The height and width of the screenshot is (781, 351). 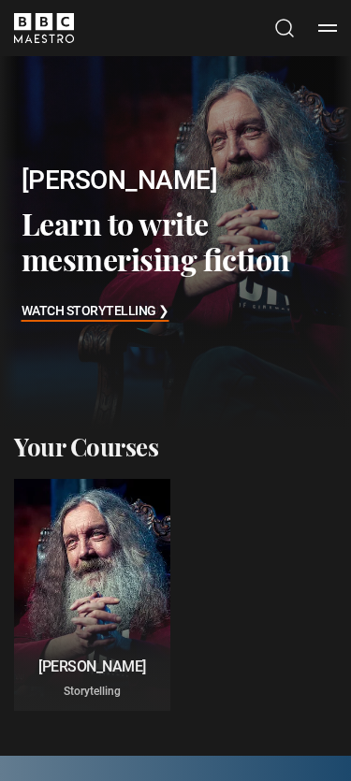 What do you see at coordinates (95, 313) in the screenshot?
I see `h3: Watch Storytelling ❯` at bounding box center [95, 313].